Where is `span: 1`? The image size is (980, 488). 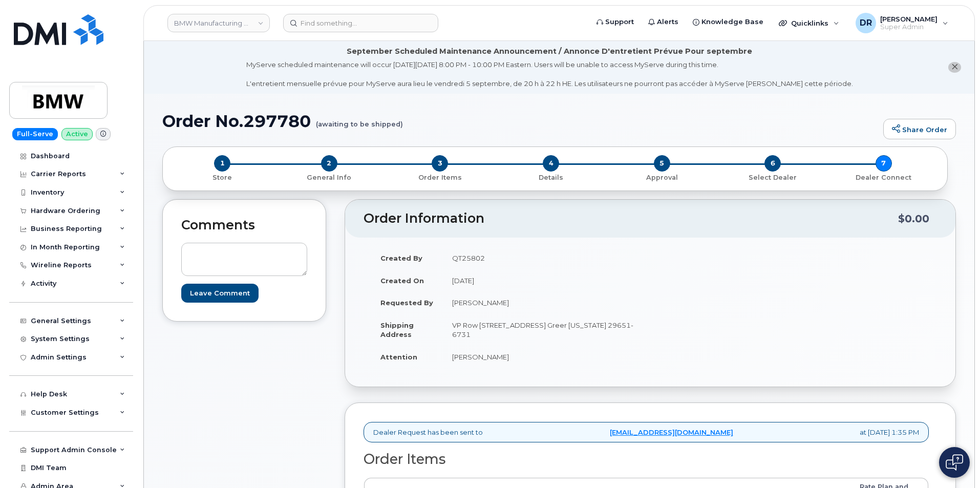
span: 1 is located at coordinates (222, 163).